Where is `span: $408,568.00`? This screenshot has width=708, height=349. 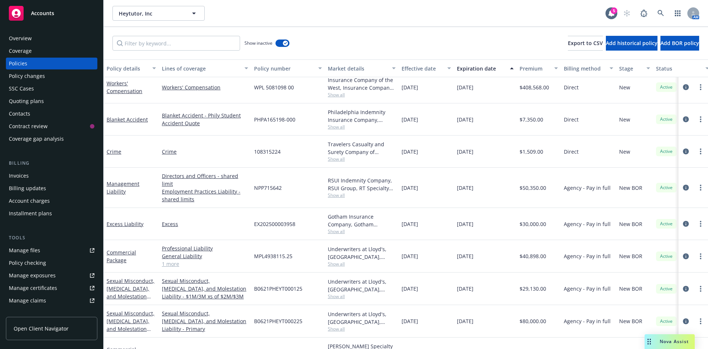
span: $408,568.00 is located at coordinates (534, 87).